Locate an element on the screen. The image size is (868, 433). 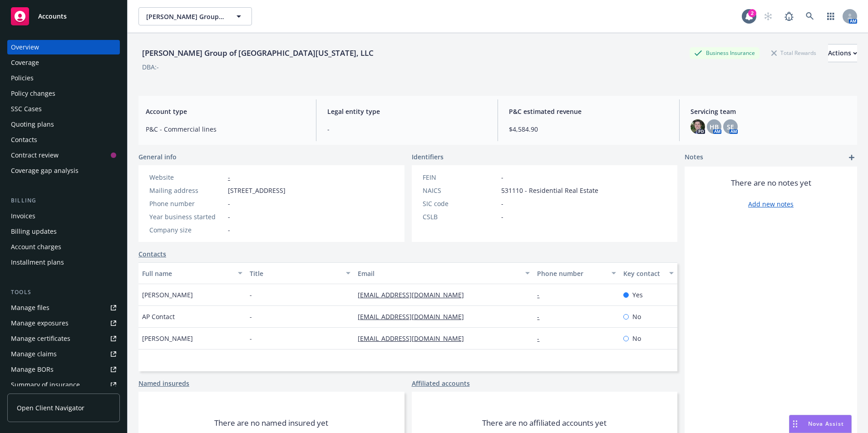
div: Manage BORs is located at coordinates (32, 369).